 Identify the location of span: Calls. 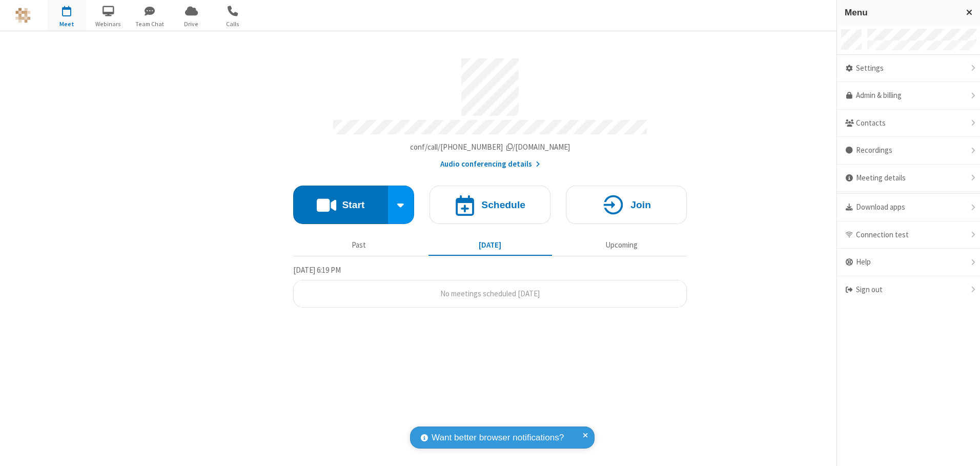
(233, 24).